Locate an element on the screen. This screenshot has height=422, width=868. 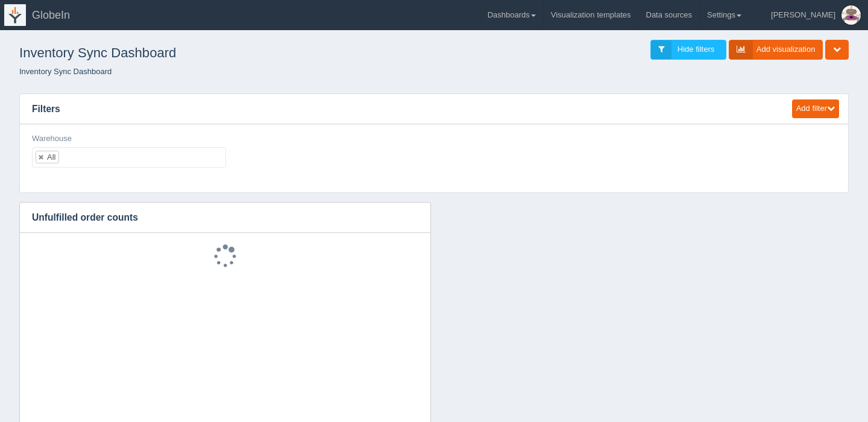
img: Profile Picture is located at coordinates (851, 15).